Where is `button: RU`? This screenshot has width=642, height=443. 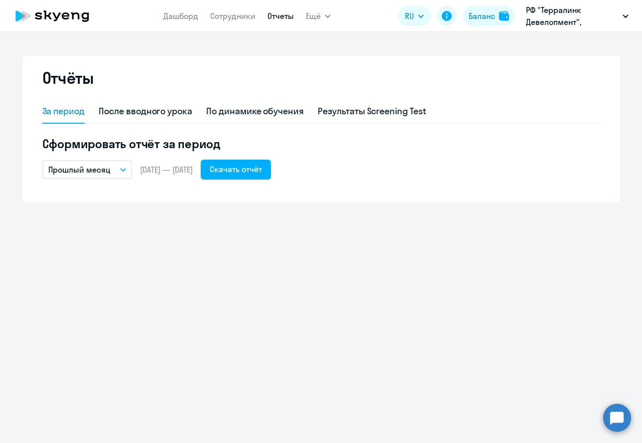
button: RU is located at coordinates (415, 16).